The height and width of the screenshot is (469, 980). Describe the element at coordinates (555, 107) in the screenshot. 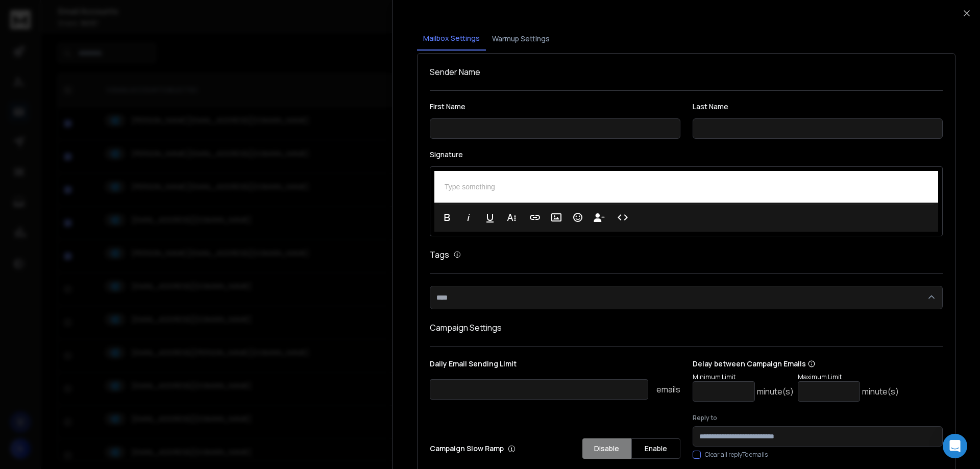

I see `label: First Name` at that location.